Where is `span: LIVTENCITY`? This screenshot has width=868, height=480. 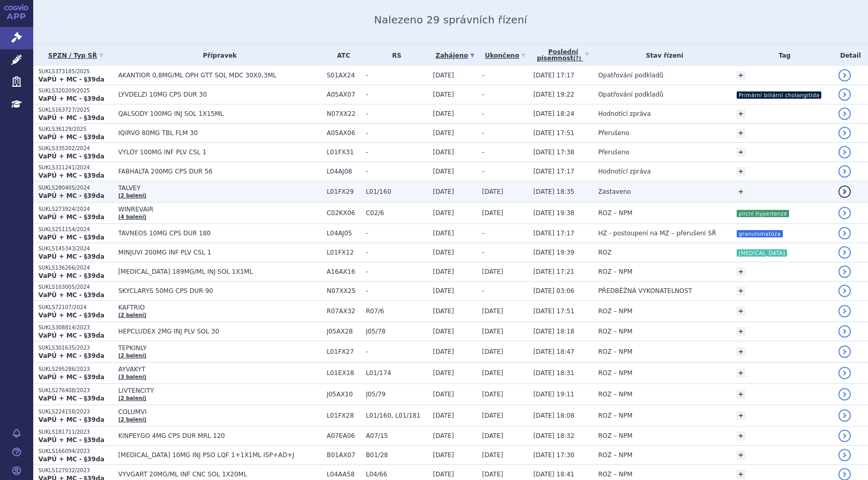 span: LIVTENCITY is located at coordinates (220, 391).